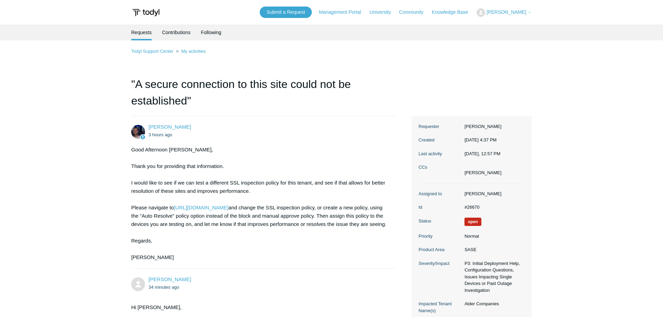 The image size is (663, 317). I want to click on dt: Priority, so click(439, 236).